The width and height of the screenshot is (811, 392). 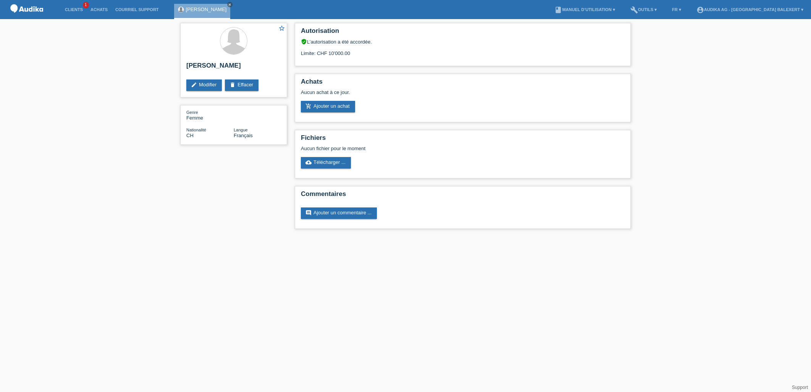 What do you see at coordinates (463, 33) in the screenshot?
I see `h2: Autorisation` at bounding box center [463, 33].